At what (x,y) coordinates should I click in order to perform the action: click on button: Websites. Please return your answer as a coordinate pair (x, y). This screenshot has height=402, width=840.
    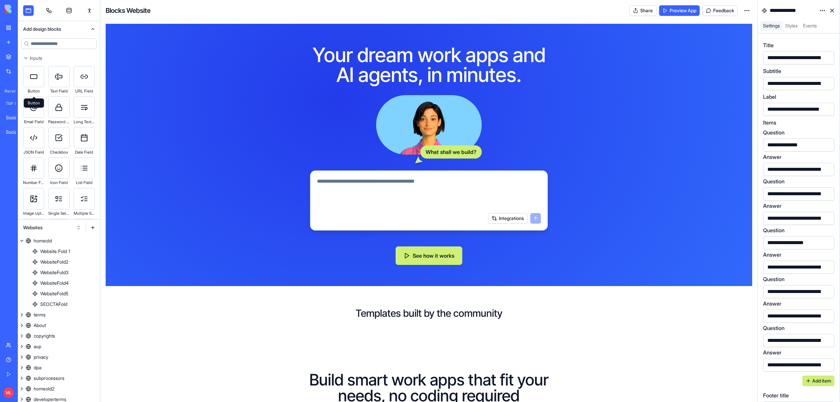
    Looking at the image, I should click on (52, 228).